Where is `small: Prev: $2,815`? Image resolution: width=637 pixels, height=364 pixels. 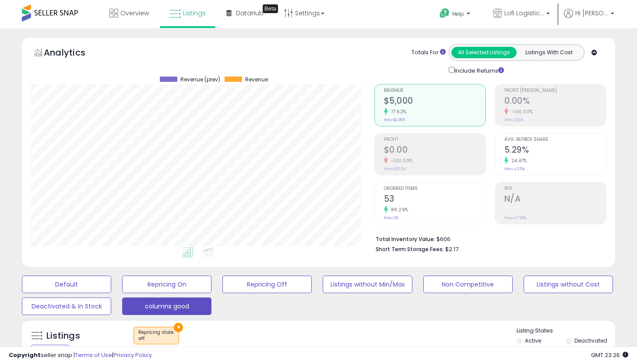
small: Prev: $2,815 is located at coordinates (394, 120).